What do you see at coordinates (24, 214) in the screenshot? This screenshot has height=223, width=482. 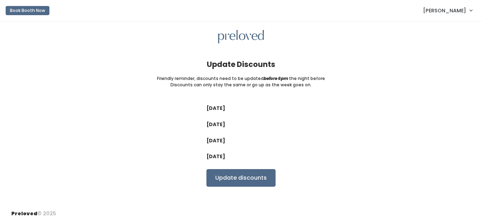 I see `span: Preloved` at bounding box center [24, 214].